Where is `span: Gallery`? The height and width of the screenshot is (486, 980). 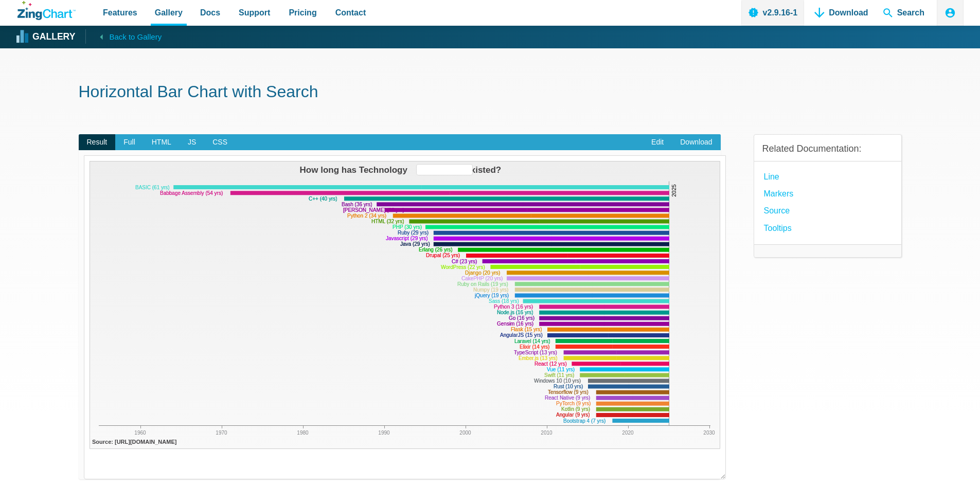 span: Gallery is located at coordinates (169, 12).